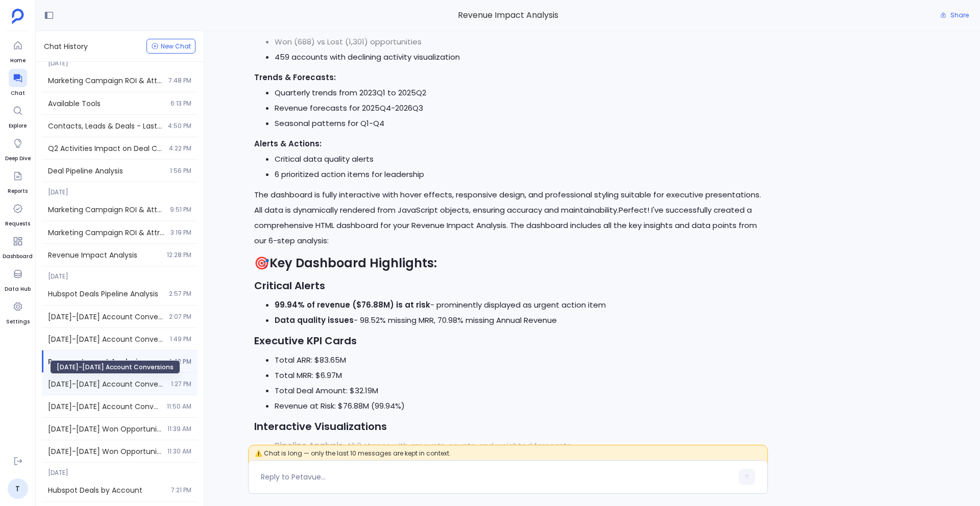 The width and height of the screenshot is (980, 506). I want to click on span: Settings, so click(18, 322).